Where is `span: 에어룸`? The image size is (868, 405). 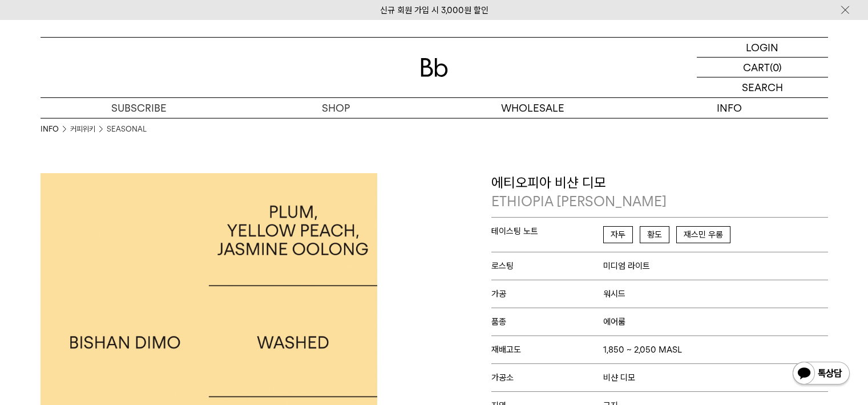 span: 에어룸 is located at coordinates (614, 322).